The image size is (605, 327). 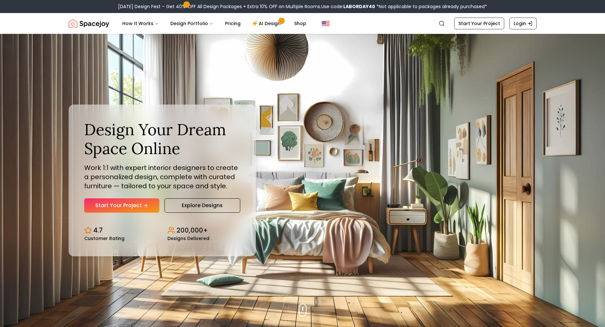 What do you see at coordinates (89, 23) in the screenshot?
I see `img: Spacejoy Logo` at bounding box center [89, 23].